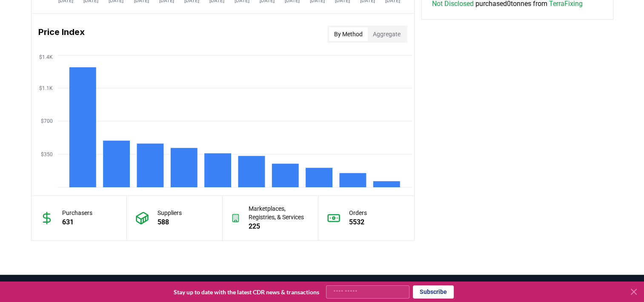 The width and height of the screenshot is (644, 302). What do you see at coordinates (169, 222) in the screenshot?
I see `p: 588` at bounding box center [169, 222].